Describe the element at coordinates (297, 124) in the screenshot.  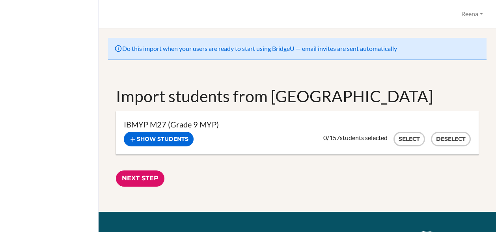
I see `h3: IBMYP M27 (Grade 9 MYP)` at that location.